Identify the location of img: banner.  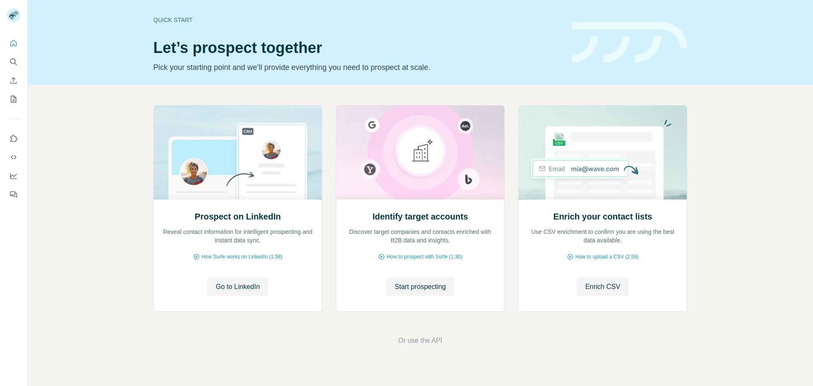
(629, 42).